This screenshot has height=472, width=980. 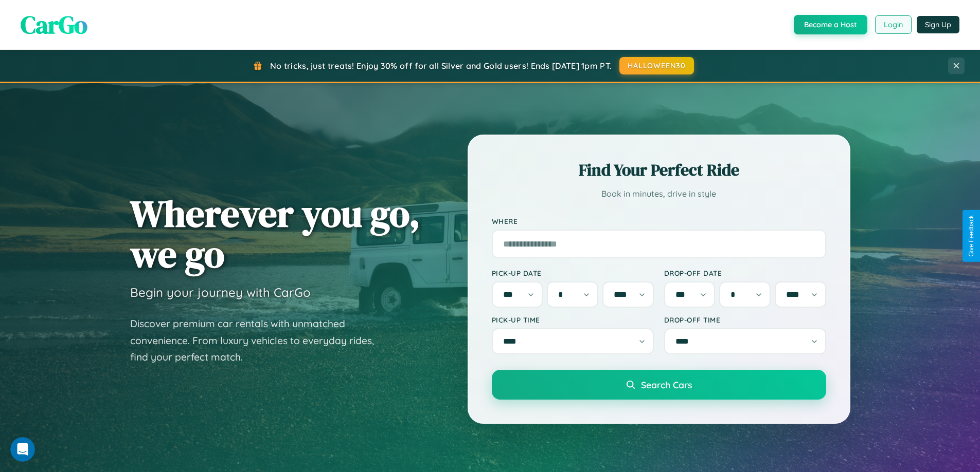 What do you see at coordinates (259, 341) in the screenshot?
I see `p: Discover premium car rentals with unmatched convenience. From luxury vehicles to everyday rides, ...` at bounding box center [259, 341].